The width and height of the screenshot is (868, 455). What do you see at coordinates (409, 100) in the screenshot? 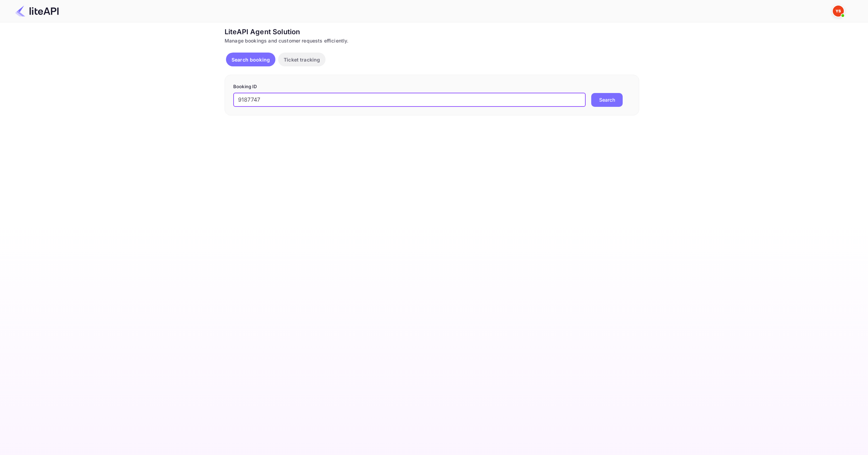
I see `input: Enter Booking ID (e.g., 63782194)` at bounding box center [409, 100].